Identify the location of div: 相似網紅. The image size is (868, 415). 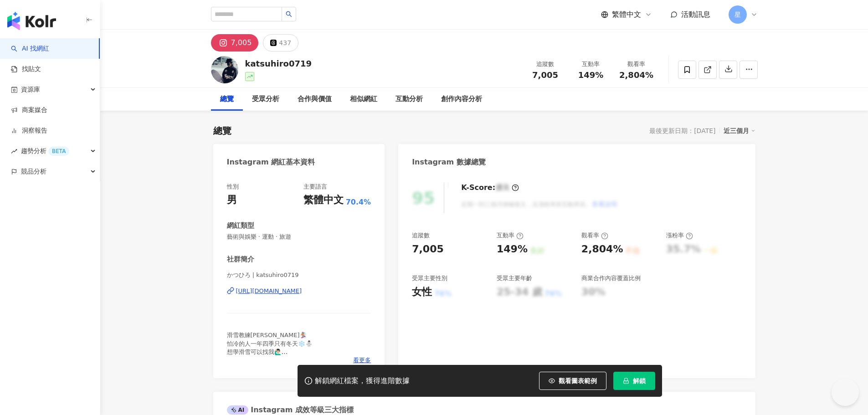
(363, 99).